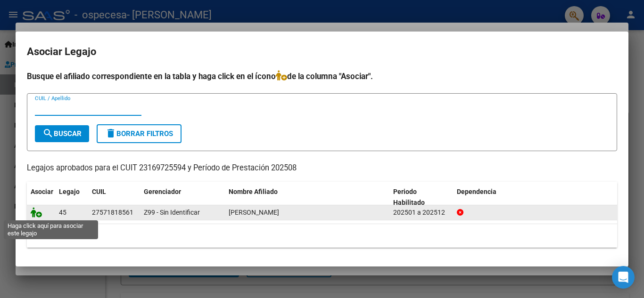 Image resolution: width=644 pixels, height=298 pixels. What do you see at coordinates (322, 168) in the screenshot?
I see `p: Legajos aprobados para el CUIT 23169725594 y Período de Prestación 202508` at bounding box center [322, 168].